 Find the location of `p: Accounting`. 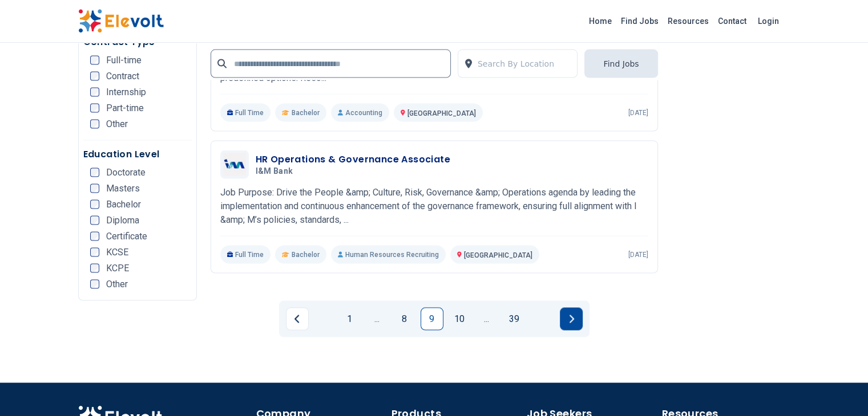

p: Accounting is located at coordinates (360, 113).